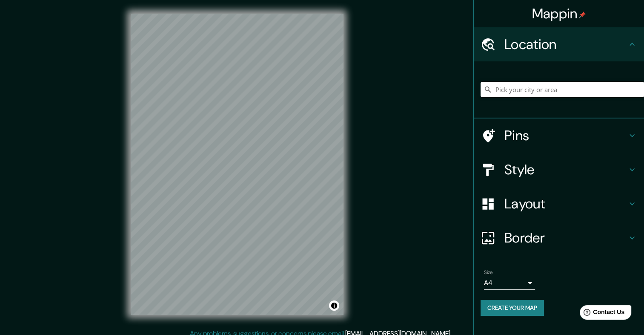 This screenshot has width=644, height=335. Describe the element at coordinates (509, 283) in the screenshot. I see `div: A4` at that location.